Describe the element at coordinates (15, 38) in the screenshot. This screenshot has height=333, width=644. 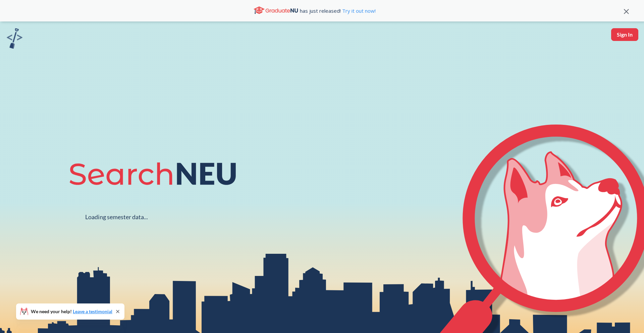
I see `img: sandbox logo` at that location.